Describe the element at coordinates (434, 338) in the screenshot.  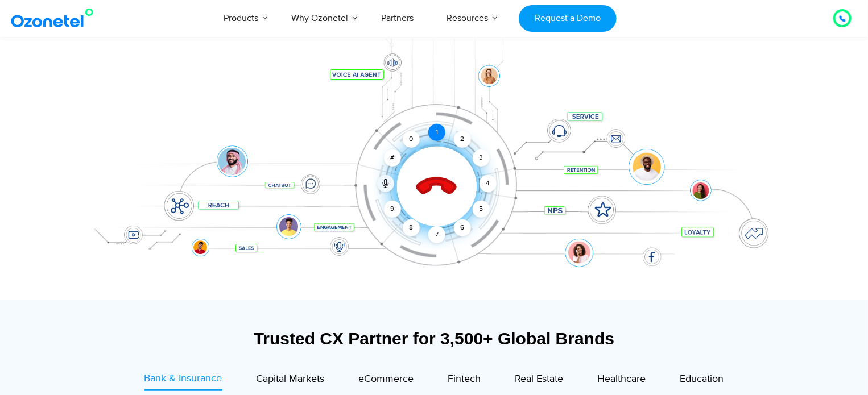
I see `div: Trusted CX Partner for 3,500+ Global Brands` at that location.